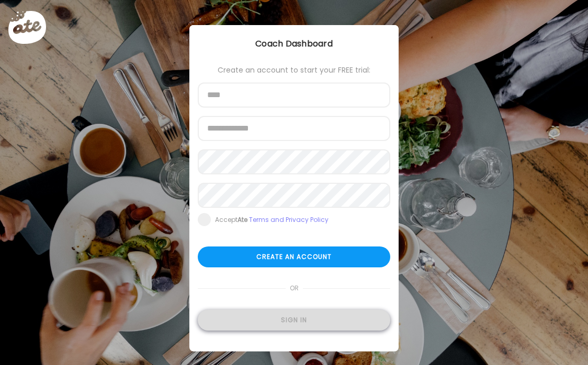 Image resolution: width=588 pixels, height=365 pixels. I want to click on div: Coach Dashboard, so click(294, 44).